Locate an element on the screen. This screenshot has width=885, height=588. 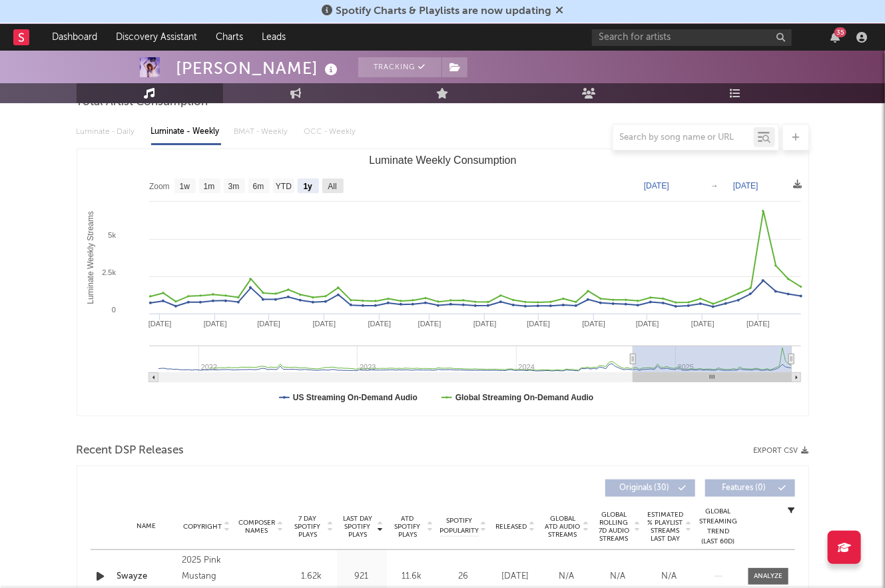
text: 2.5k is located at coordinates (109, 272).